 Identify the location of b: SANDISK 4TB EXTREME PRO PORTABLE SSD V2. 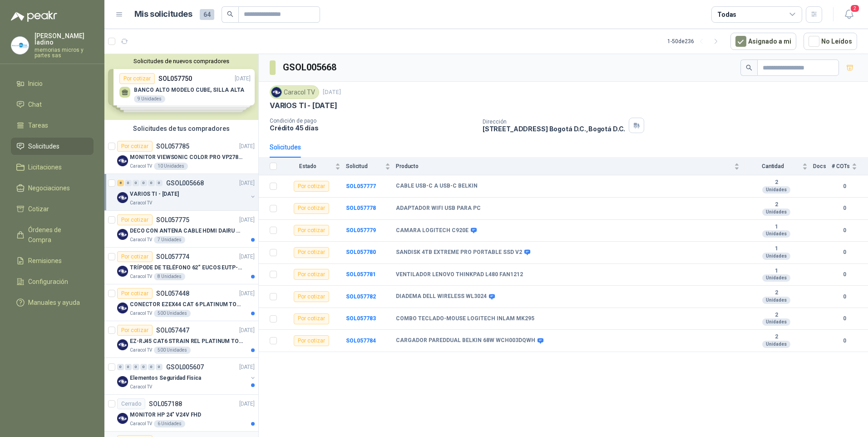
(459, 253).